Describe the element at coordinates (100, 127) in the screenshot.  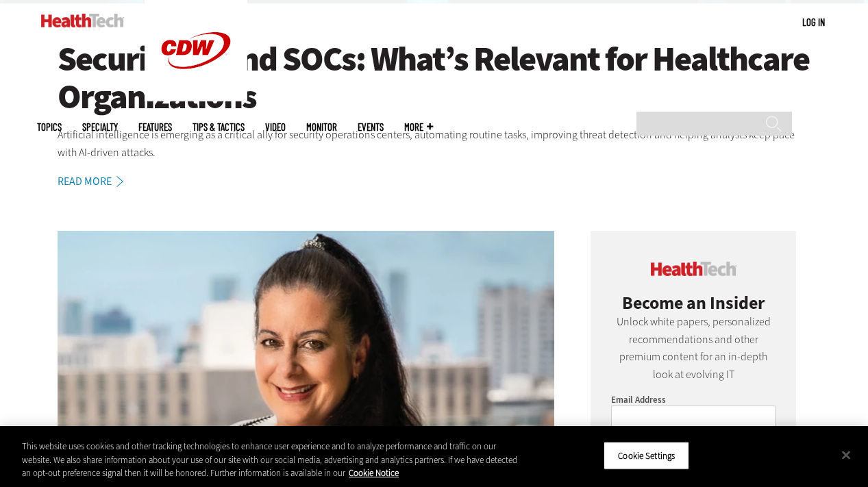
I see `span: Specialty` at that location.